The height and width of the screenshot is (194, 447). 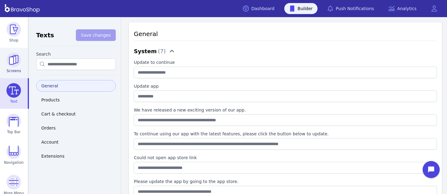 What do you see at coordinates (22, 9) in the screenshot?
I see `img: BravoShop` at bounding box center [22, 9].